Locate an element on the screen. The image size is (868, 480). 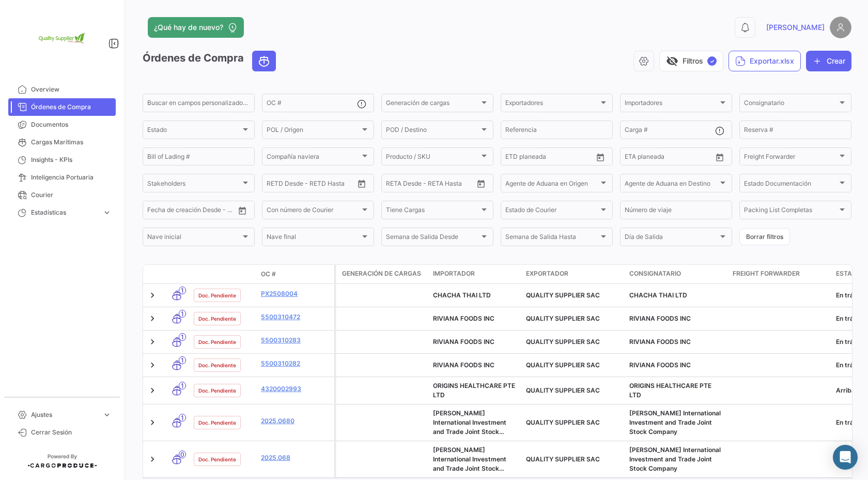
span: ¿Qué hay de nuevo? is located at coordinates (189, 28).